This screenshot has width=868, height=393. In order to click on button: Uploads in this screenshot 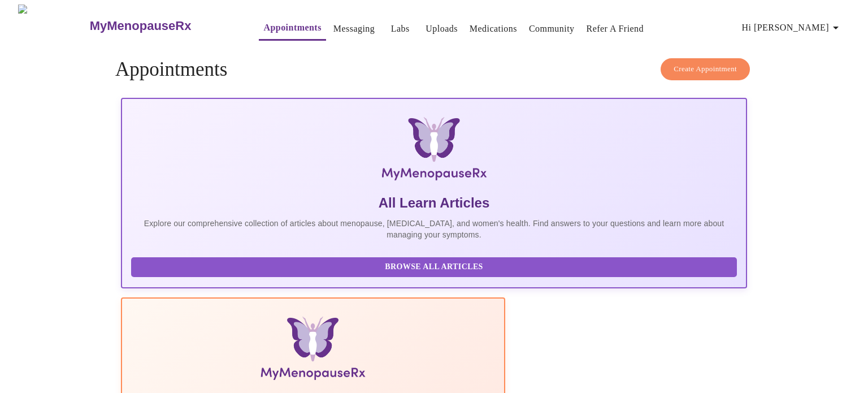, I will do `click(441, 29)`.